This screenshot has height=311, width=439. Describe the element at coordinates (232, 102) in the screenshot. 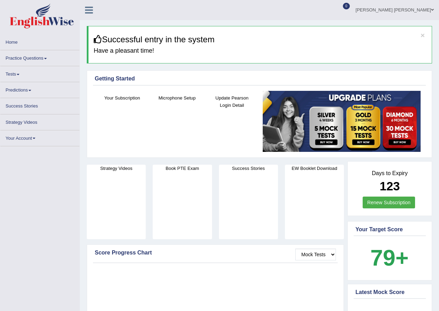

I see `h4: Update Pearson Login Detail` at that location.